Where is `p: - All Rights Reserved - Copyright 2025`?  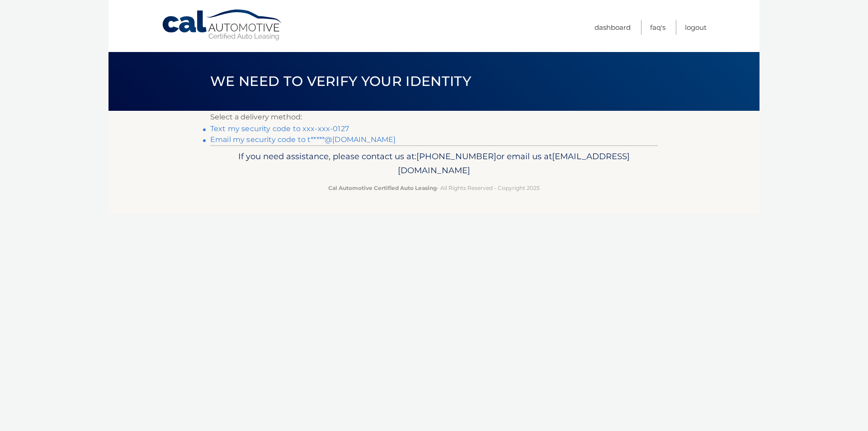
p: - All Rights Reserved - Copyright 2025 is located at coordinates (434, 188).